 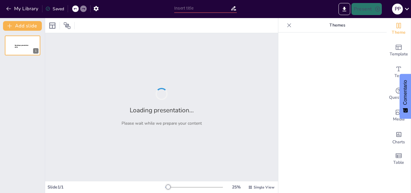 I want to click on div: Add text boxes, so click(x=398, y=72).